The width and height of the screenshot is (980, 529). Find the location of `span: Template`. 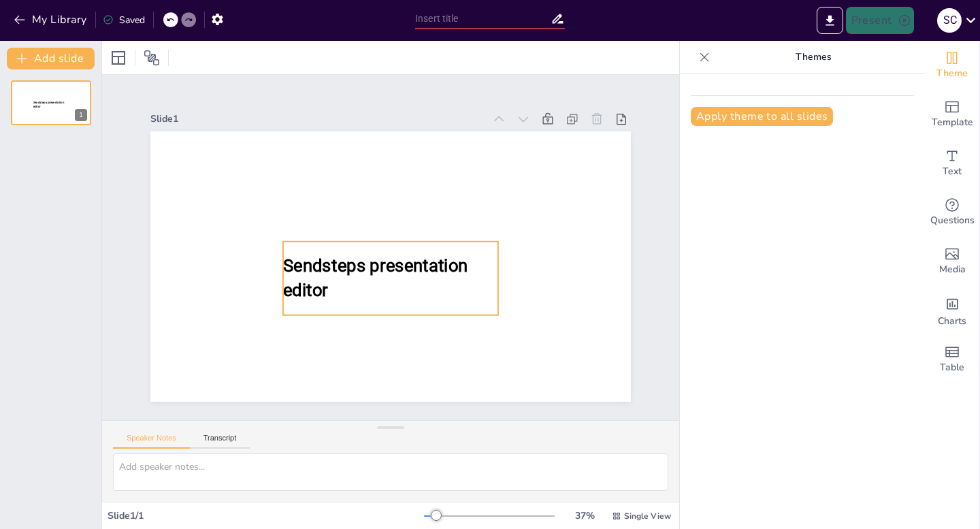

span: Template is located at coordinates (952, 123).